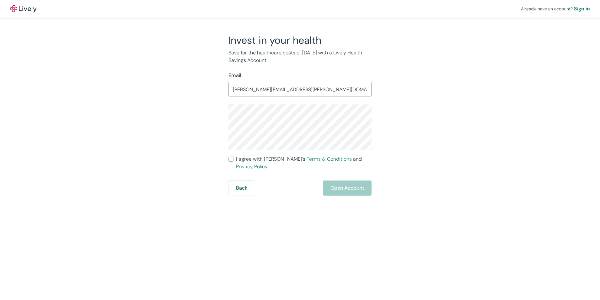 The image size is (600, 300). I want to click on a: Terms & Conditions, so click(329, 159).